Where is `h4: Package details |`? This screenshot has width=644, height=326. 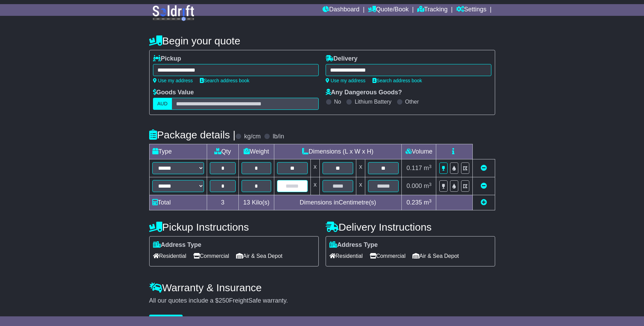 h4: Package details | is located at coordinates (192, 135).